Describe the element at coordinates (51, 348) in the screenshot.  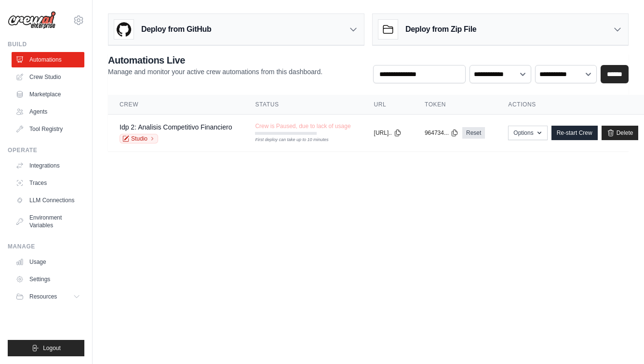
I see `span: Logout` at that location.